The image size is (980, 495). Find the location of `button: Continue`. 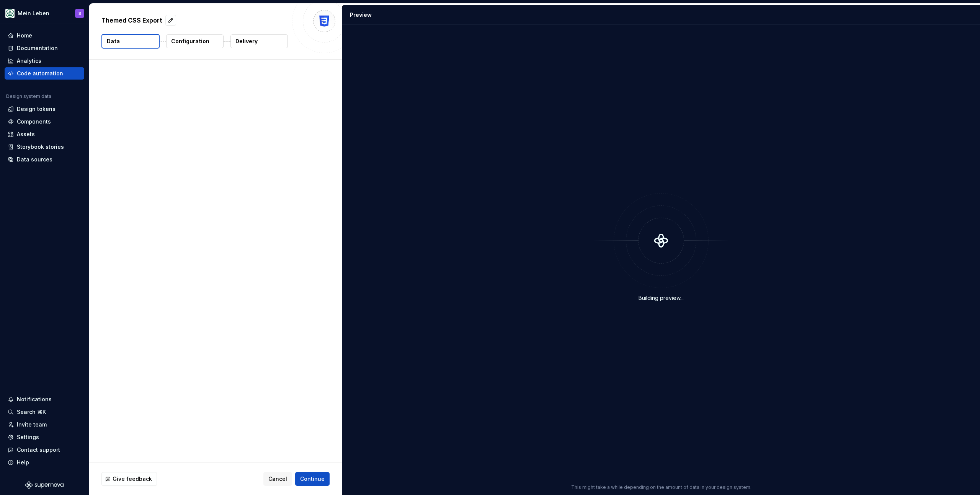

button: Continue is located at coordinates (312, 479).